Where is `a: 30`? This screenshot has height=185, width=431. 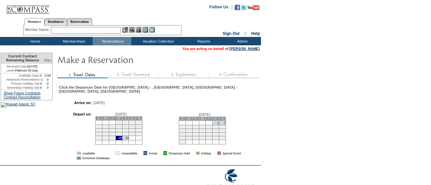
a: 30 is located at coordinates (127, 138).